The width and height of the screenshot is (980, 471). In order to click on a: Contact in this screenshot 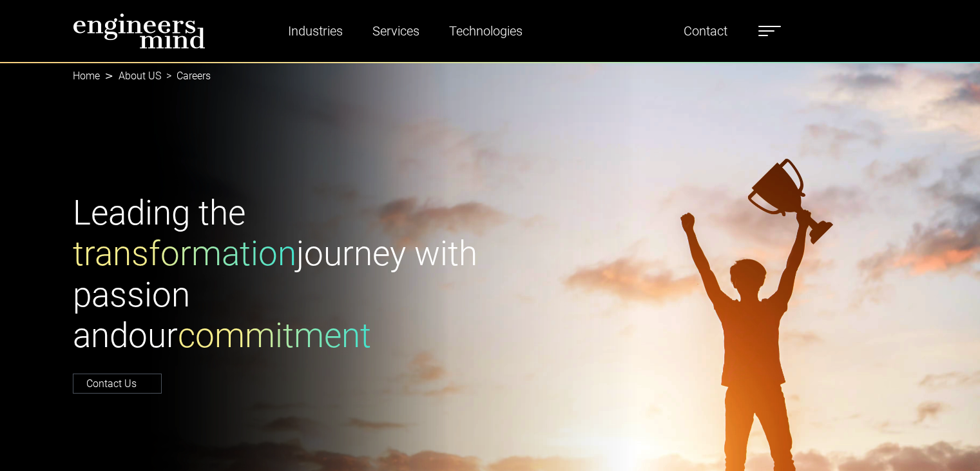, I will do `click(706, 31)`.